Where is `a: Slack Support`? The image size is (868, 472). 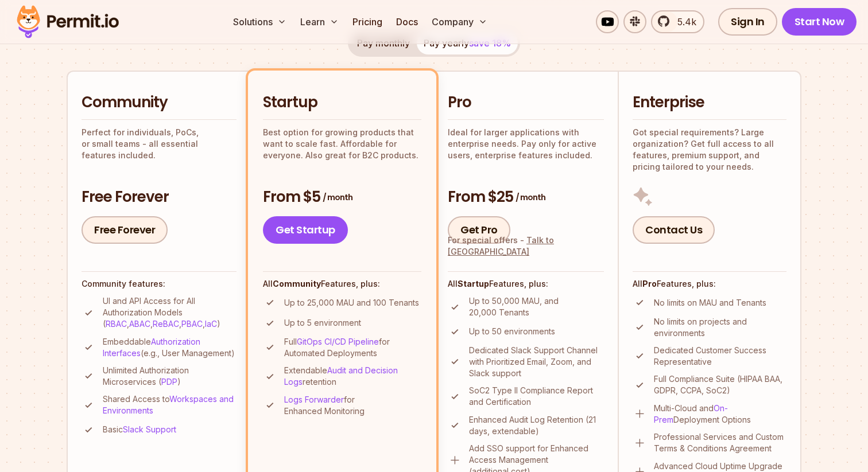
a: Slack Support is located at coordinates (150, 429).